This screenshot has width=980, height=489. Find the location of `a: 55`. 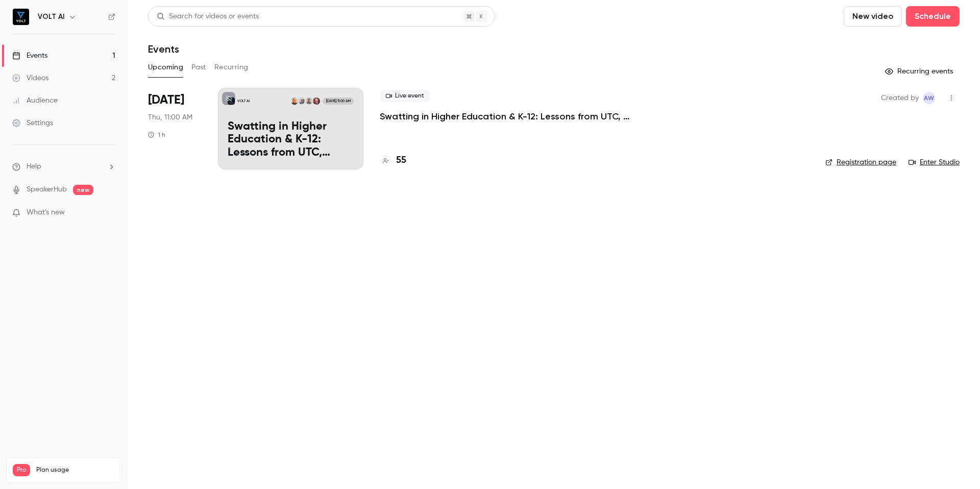

a: 55 is located at coordinates (393, 160).